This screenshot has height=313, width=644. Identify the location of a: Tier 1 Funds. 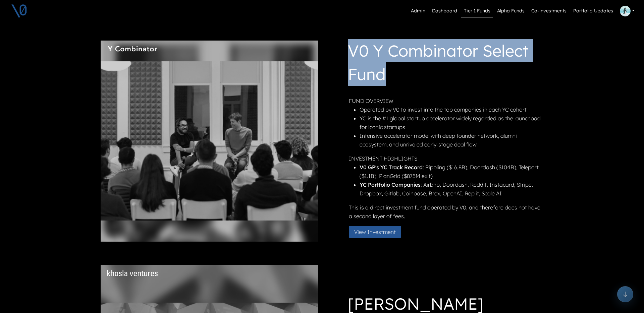
(477, 11).